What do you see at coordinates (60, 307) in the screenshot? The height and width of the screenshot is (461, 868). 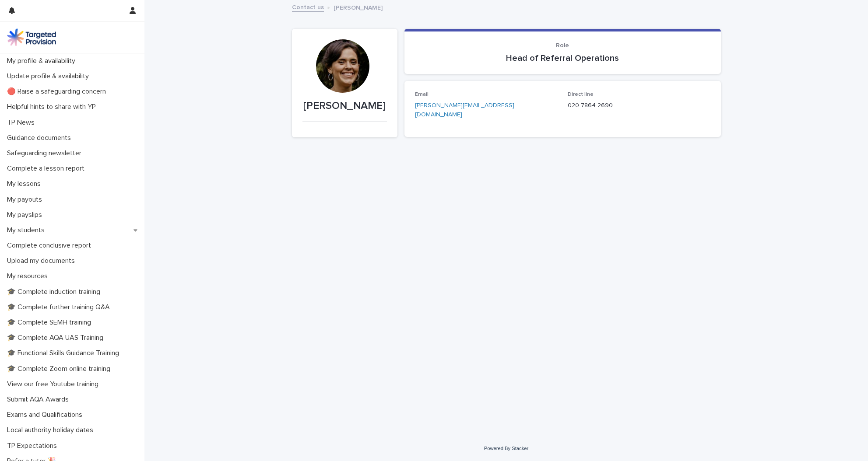 I see `p: 🎓 Complete further training Q&A` at bounding box center [60, 307].